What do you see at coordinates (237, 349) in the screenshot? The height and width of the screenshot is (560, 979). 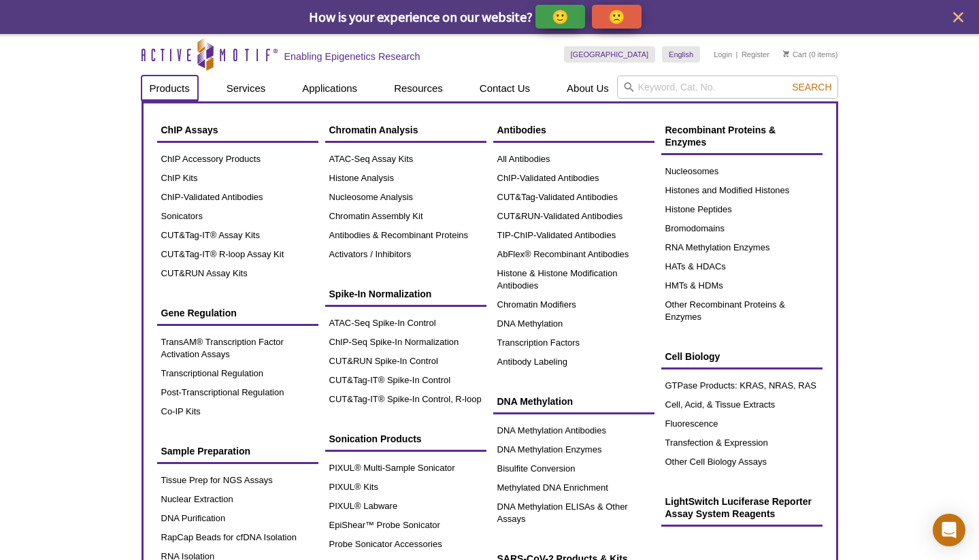 I see `a: TransAM® Transcription Factor Activation Assays` at bounding box center [237, 349].